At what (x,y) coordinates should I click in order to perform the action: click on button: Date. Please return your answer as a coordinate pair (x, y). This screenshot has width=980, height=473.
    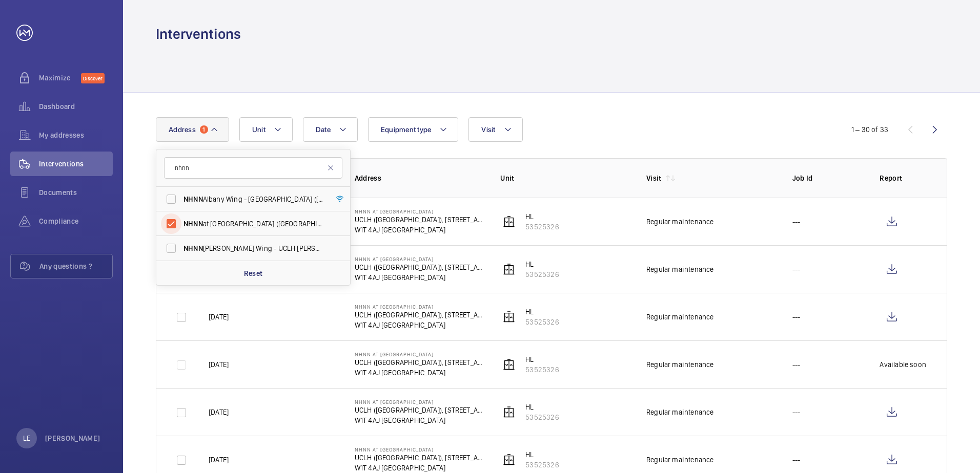
    Looking at the image, I should click on (330, 129).